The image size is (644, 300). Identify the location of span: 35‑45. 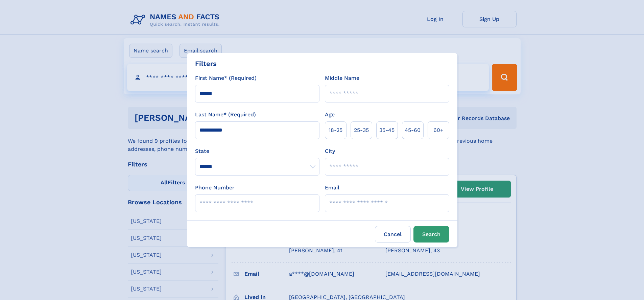
(387, 130).